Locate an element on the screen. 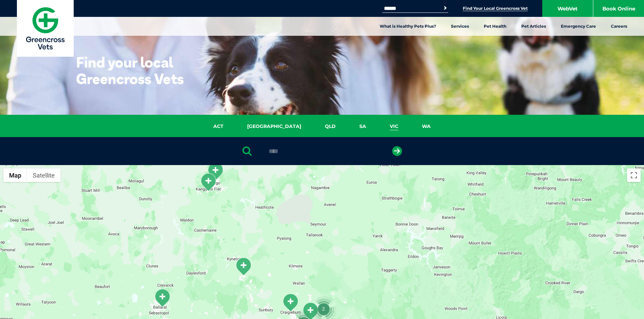  h1: Find your local Greencross Vets is located at coordinates (143, 71).